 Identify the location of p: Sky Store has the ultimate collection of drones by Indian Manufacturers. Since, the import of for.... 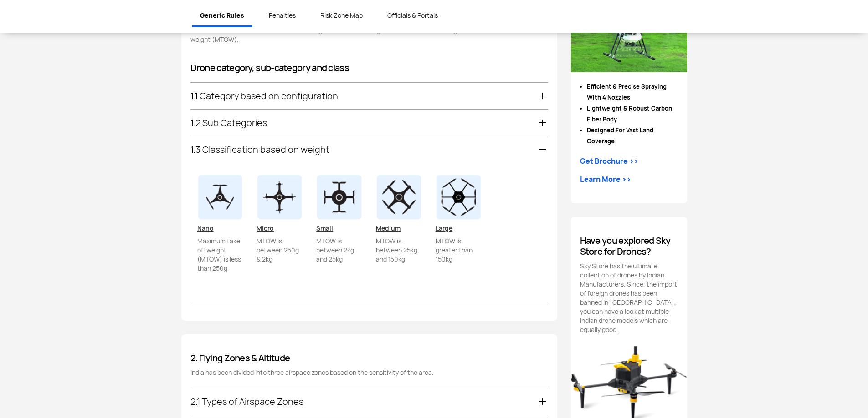
(629, 298).